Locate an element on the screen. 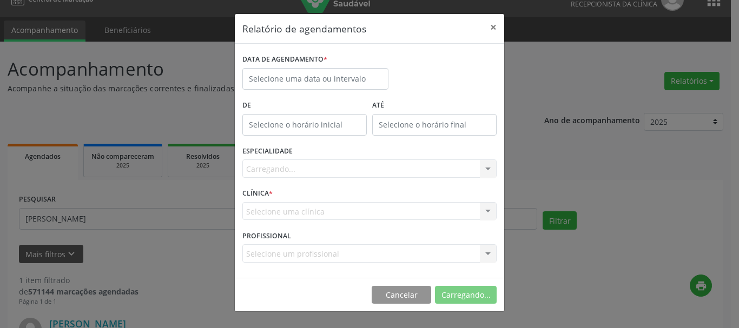 The width and height of the screenshot is (739, 328). button: Cancelar is located at coordinates (401, 295).